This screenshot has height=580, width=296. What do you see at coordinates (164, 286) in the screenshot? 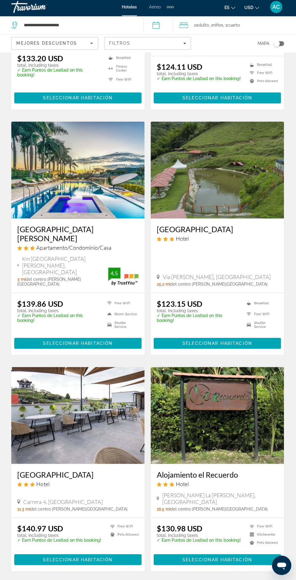
I see `span: 25.2 mi` at bounding box center [164, 286].